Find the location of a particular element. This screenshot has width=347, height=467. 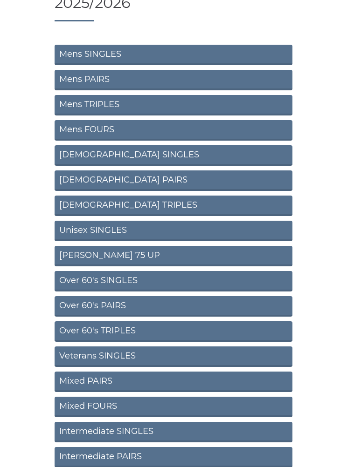

a: Over 60's PAIRS is located at coordinates (173, 307).